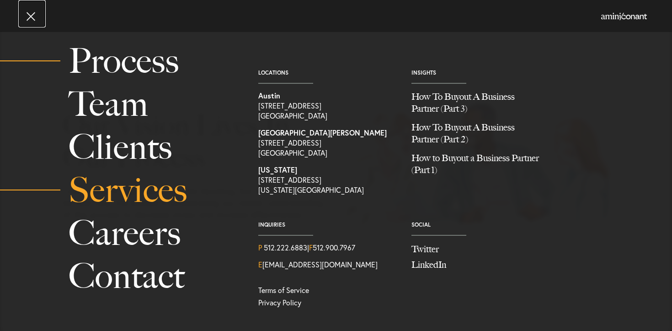 The image size is (672, 331). Describe the element at coordinates (153, 190) in the screenshot. I see `a: Services` at that location.